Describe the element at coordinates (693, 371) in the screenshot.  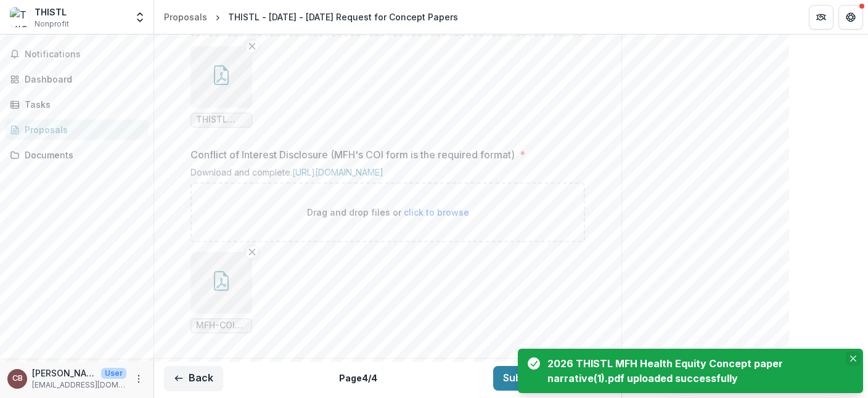
I see `div: 2026 THISTL MFH Health Equity Concept paper narrative(1).pdf uploaded successfully` at that location.